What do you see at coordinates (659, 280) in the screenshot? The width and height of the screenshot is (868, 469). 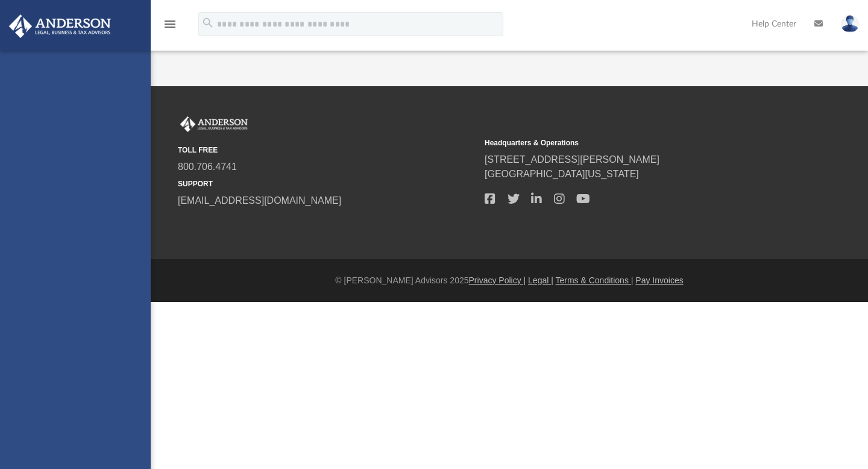 I see `a: Pay Invoices` at bounding box center [659, 280].